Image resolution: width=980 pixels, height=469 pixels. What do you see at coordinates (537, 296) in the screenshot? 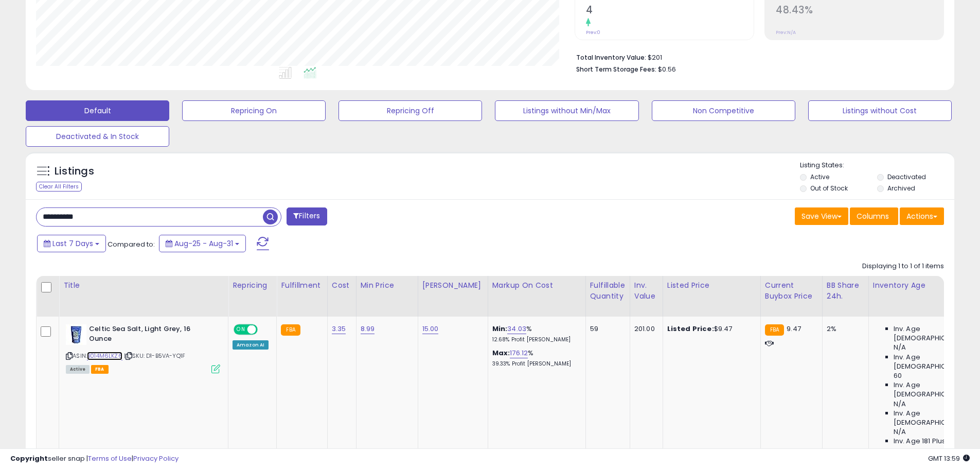
I see `th: The percentage added to the cost of goods (COGS) that forms the calculator for Min & Max prices.` at bounding box center [537, 296].